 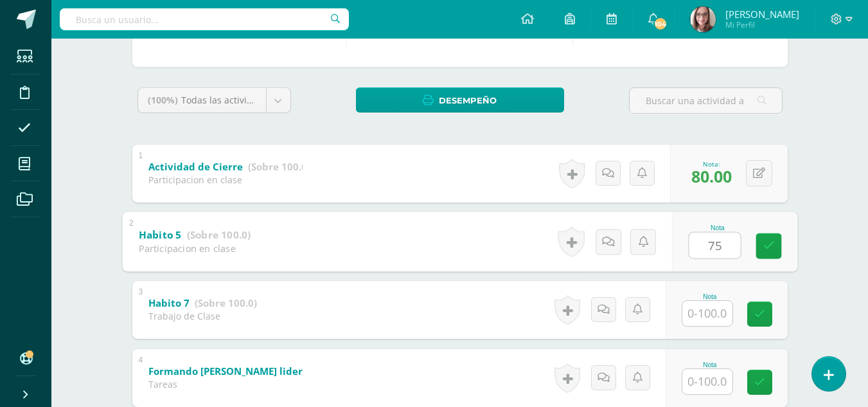 I want to click on a: Habito 5 (Sobre 100.0), so click(x=194, y=235).